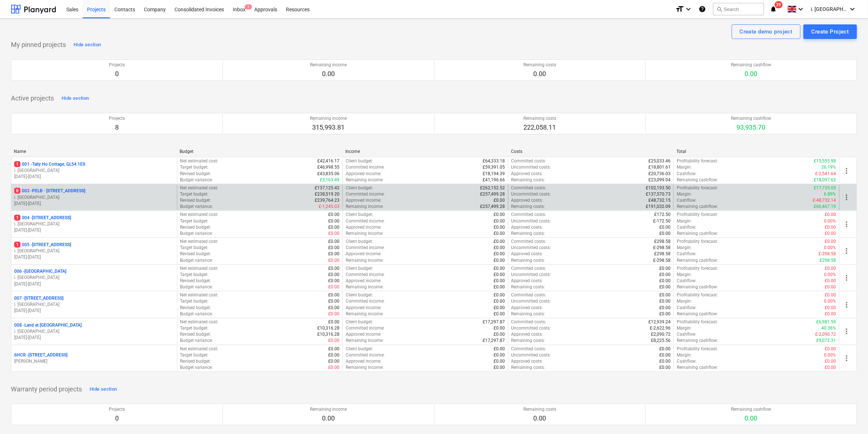  Describe the element at coordinates (779, 5) in the screenshot. I see `span: 39` at that location.